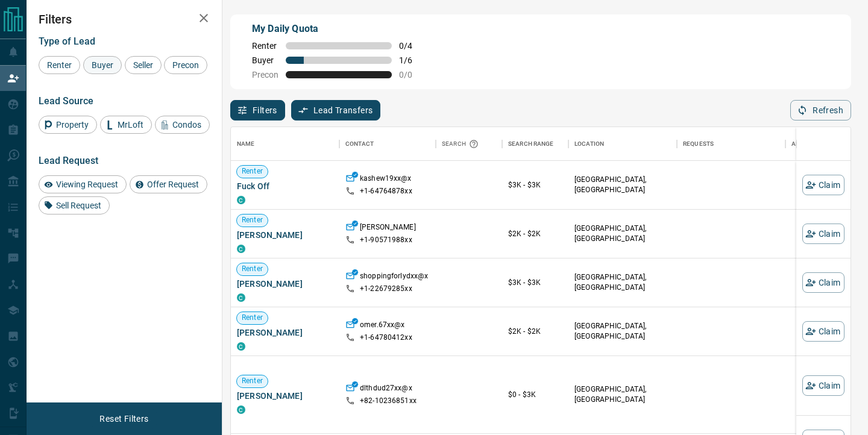 The image size is (868, 435). What do you see at coordinates (103, 65) in the screenshot?
I see `div: Buyer` at bounding box center [103, 65].